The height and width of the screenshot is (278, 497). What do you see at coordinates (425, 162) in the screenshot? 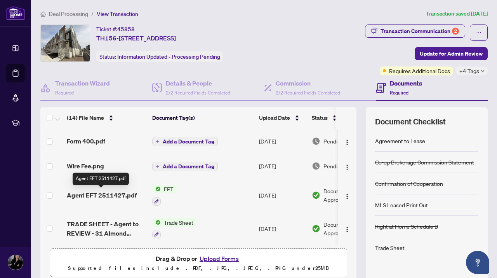
I see `div: Co-op Brokerage Commission Statement` at bounding box center [425, 162].